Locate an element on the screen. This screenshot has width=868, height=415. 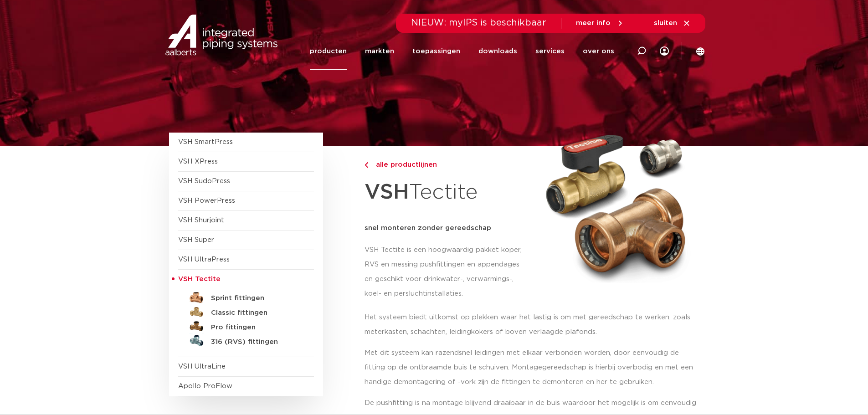
a: VSH XPress is located at coordinates (198, 161).